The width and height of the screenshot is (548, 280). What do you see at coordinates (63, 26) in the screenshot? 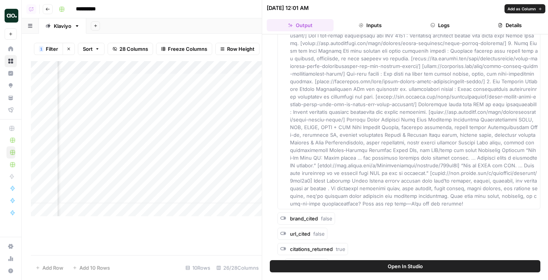
I see `a: Klaviyo` at bounding box center [63, 26].